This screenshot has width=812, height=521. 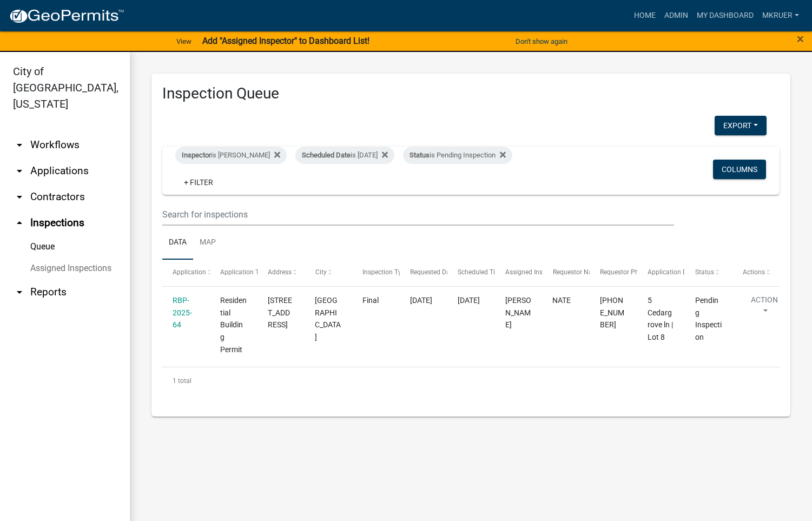 I want to click on span: Final, so click(x=370, y=301).